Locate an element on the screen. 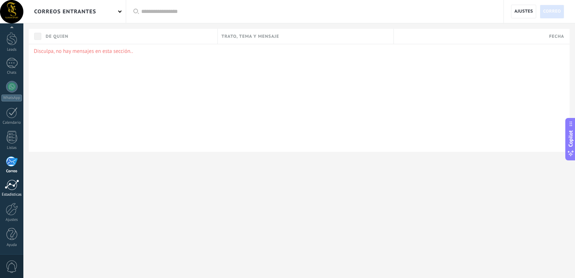 This screenshot has height=278, width=575. span: Correo is located at coordinates (552, 11).